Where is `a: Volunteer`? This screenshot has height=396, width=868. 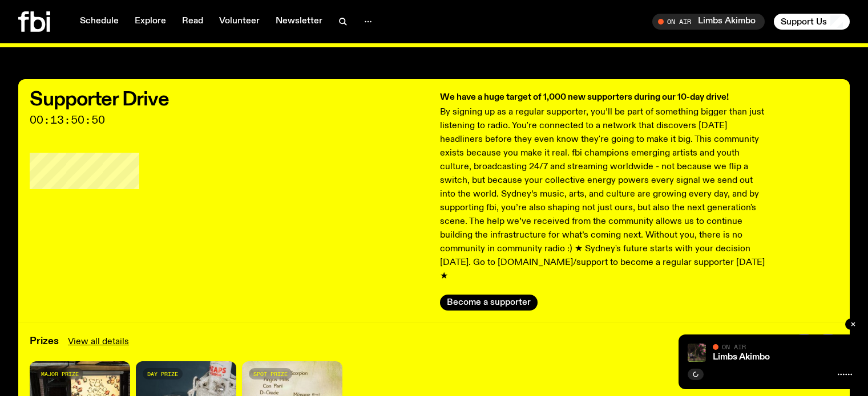
a: Volunteer is located at coordinates (239, 22).